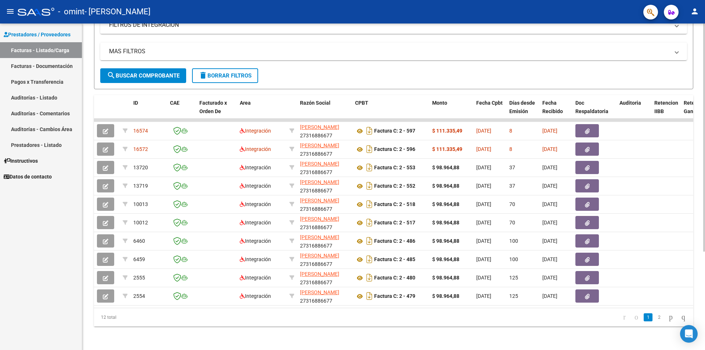 Image resolution: width=705 pixels, height=350 pixels. Describe the element at coordinates (28, 177) in the screenshot. I see `span: Datos de contacto` at that location.